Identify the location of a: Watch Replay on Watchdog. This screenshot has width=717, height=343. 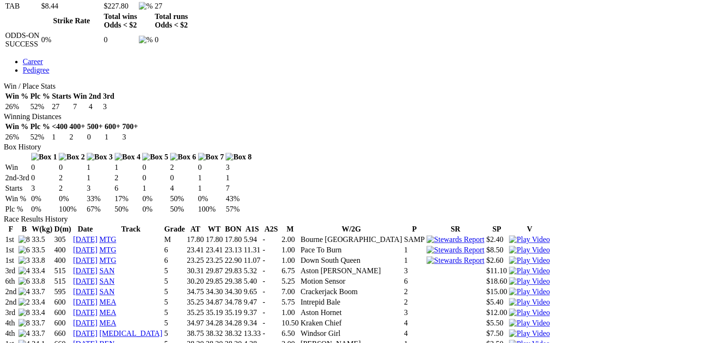
(529, 291).